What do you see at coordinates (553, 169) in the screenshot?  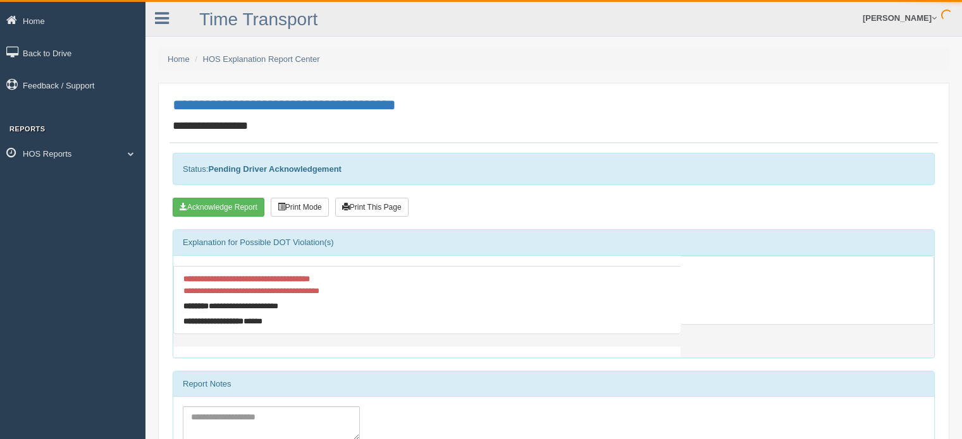 I see `div: Status:` at bounding box center [553, 169].